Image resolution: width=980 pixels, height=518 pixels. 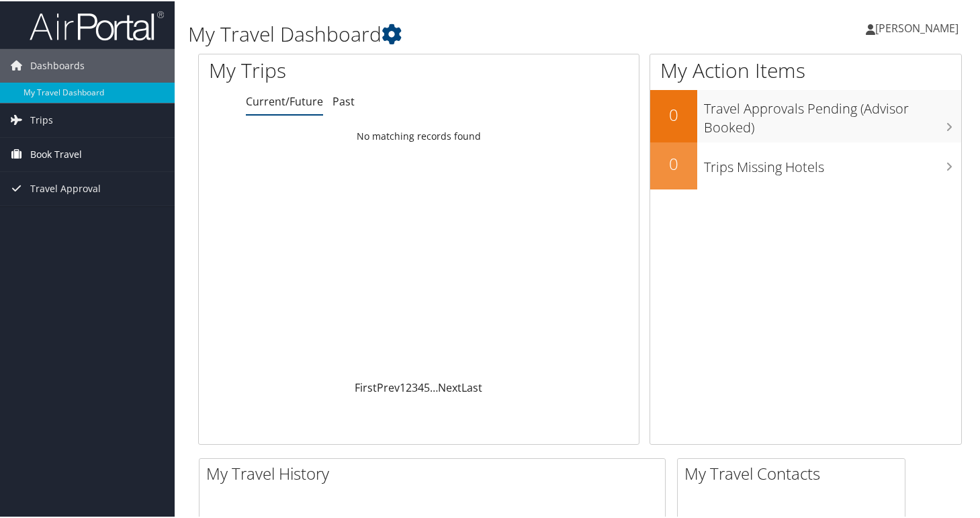 What do you see at coordinates (408, 387) in the screenshot?
I see `a: 2` at bounding box center [408, 387].